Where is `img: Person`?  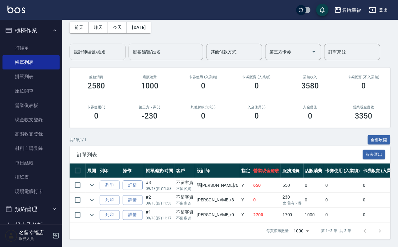
img: Person is located at coordinates (11, 236).